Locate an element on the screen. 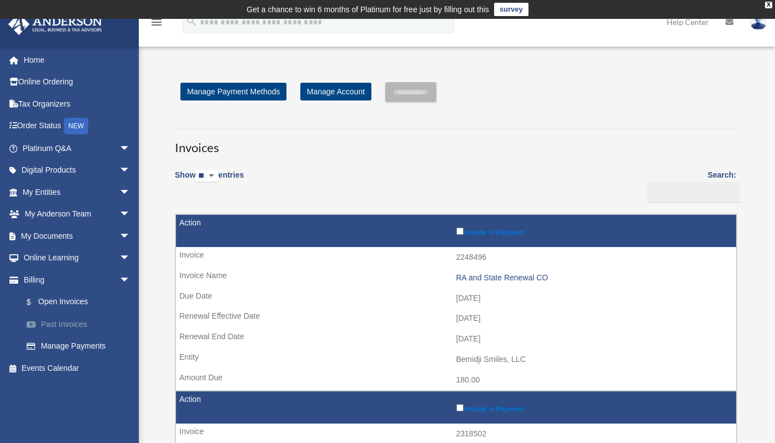  a: My Documentsarrow_drop_down is located at coordinates (77, 236).